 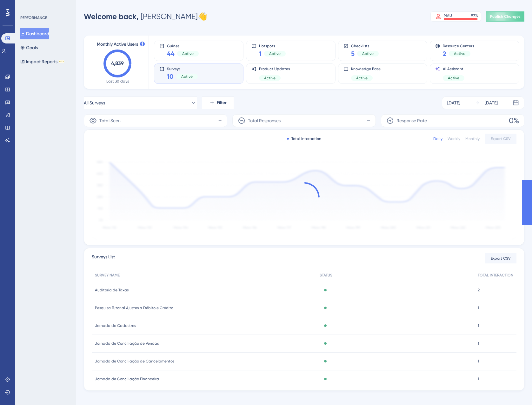 I want to click on span: SURVEY NAME, so click(x=107, y=275).